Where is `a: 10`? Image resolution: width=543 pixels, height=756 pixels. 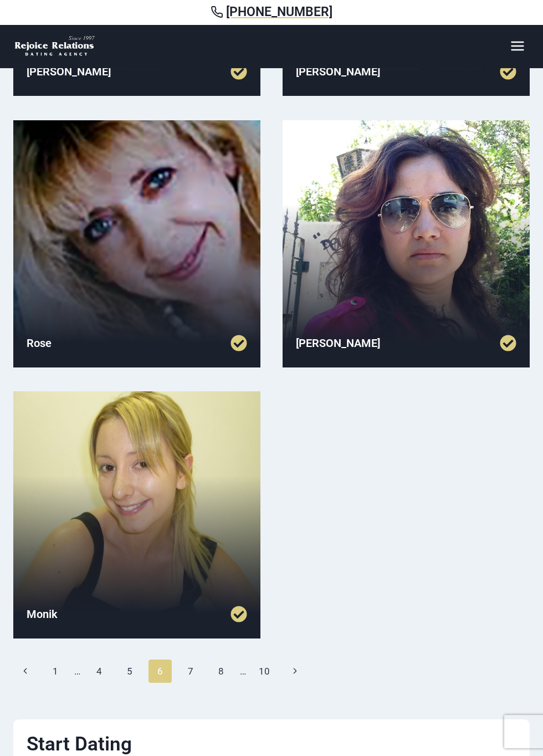
a: 10 is located at coordinates (265, 671).